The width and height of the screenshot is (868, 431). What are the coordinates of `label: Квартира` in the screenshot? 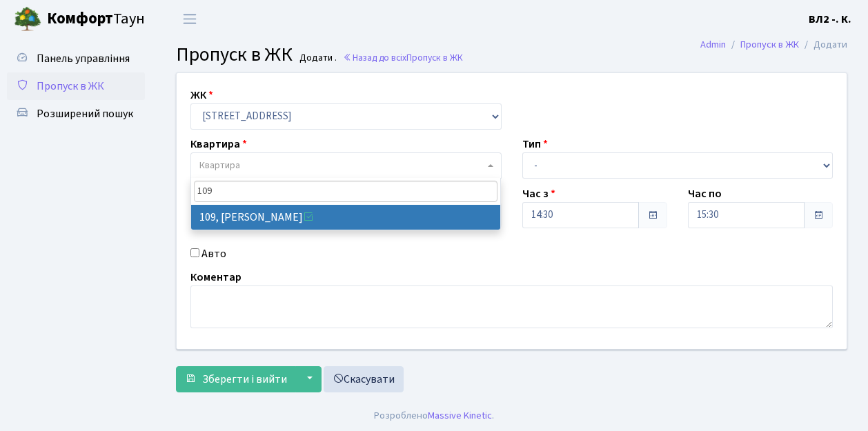 It's located at (219, 144).